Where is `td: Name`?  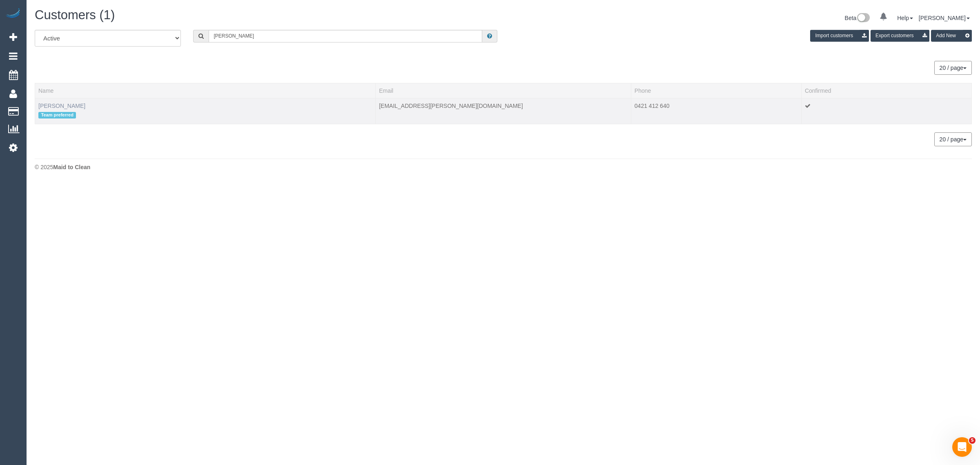 td: Name is located at coordinates (205, 111).